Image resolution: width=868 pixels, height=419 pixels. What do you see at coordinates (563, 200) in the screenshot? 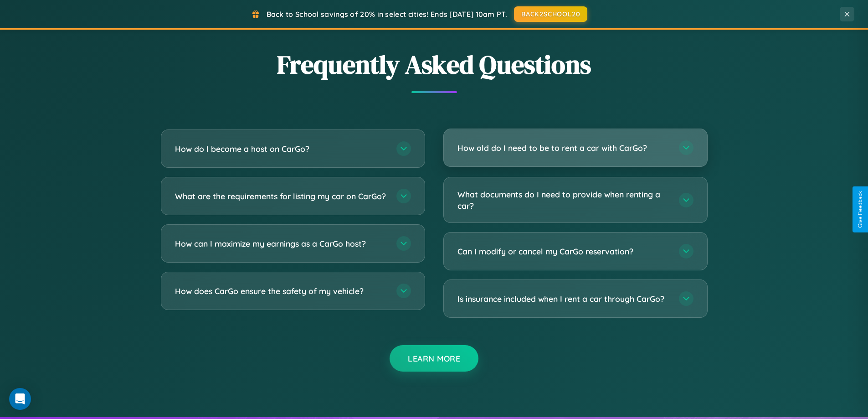
I see `h3: What documents do I need to provide when renting a car?` at bounding box center [563, 200].